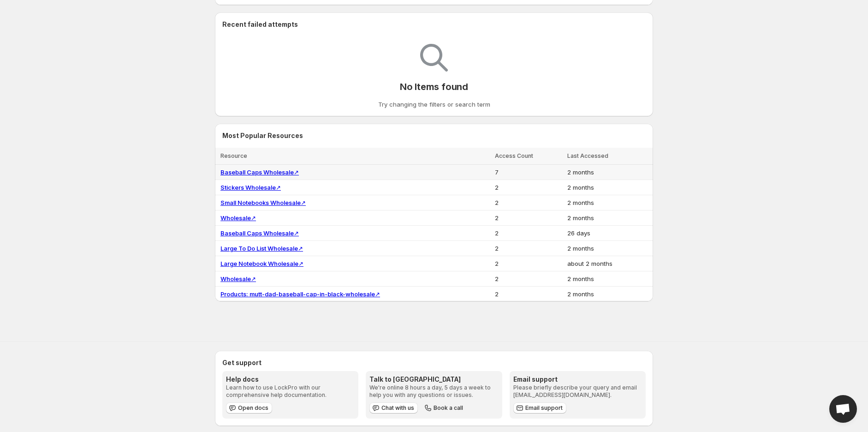 The width and height of the screenshot is (868, 432). What do you see at coordinates (609, 263) in the screenshot?
I see `td: about 2 months` at bounding box center [609, 263].